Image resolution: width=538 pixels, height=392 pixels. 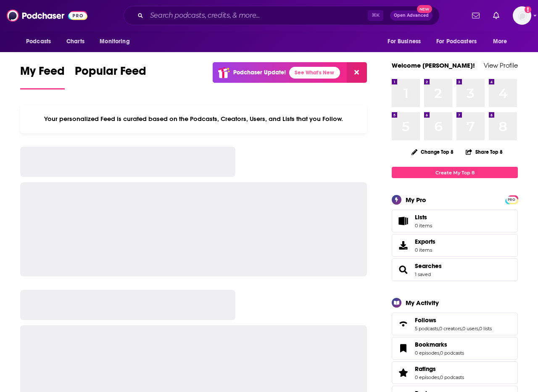 I want to click on a: PRO, so click(x=512, y=199).